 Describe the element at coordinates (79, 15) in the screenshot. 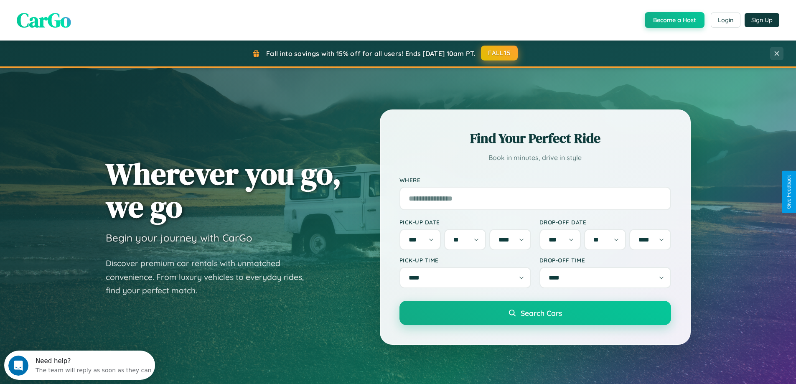

I see `div: Open Intercom Messenger` at that location.